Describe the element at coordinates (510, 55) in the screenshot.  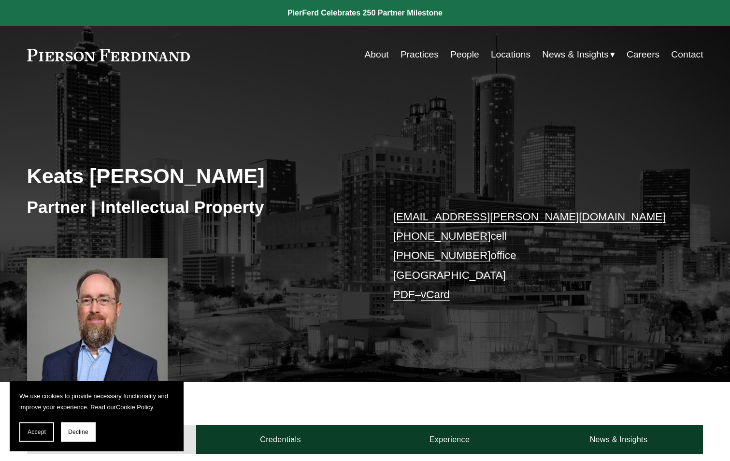
I see `a: Locations` at that location.